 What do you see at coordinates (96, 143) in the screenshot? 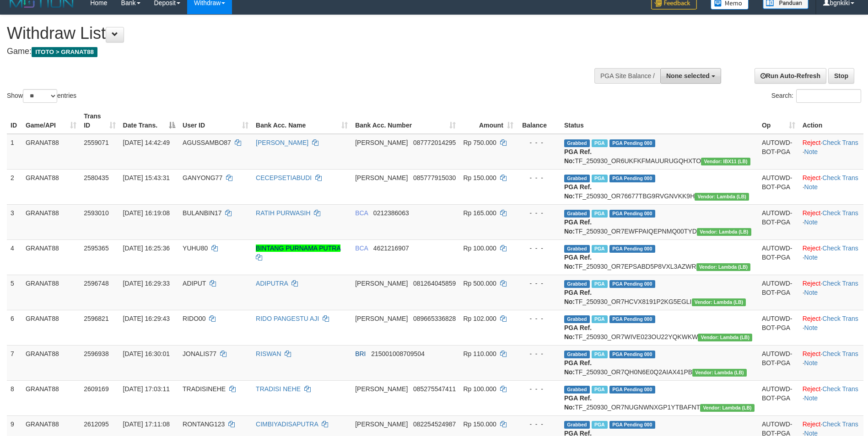
I see `span: 2559071` at bounding box center [96, 143].